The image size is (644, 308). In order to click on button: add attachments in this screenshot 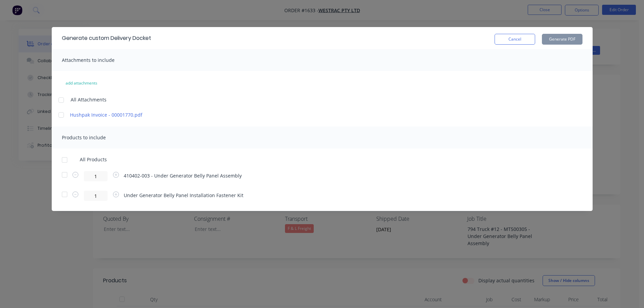, I will do `click(81, 83)`.